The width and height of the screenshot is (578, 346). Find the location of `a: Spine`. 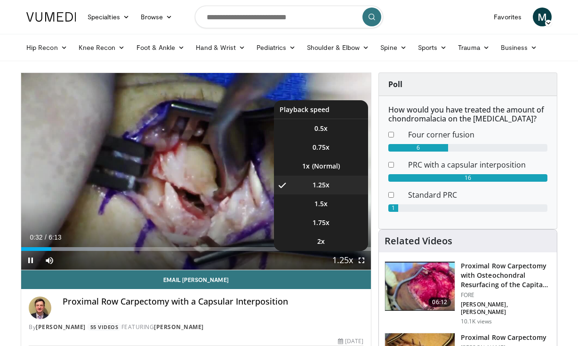

a: Spine is located at coordinates (393, 48).